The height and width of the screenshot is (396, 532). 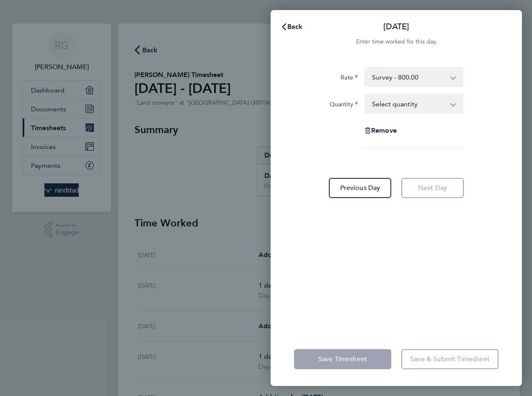 I want to click on label: Quantity, so click(x=343, y=106).